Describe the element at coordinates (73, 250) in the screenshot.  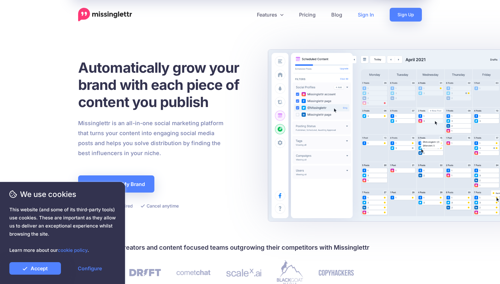
I see `a: cookie policy` at that location.